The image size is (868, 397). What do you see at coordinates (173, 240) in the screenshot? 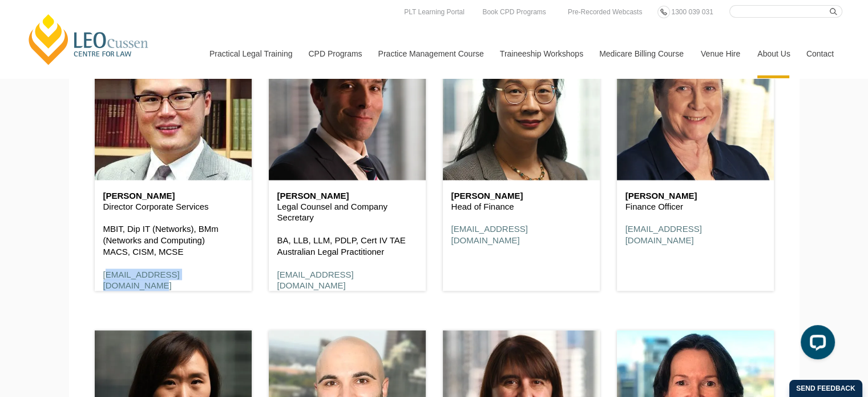
I see `p: MBIT, Dip IT (Networks), BMm (Networks and Computing) MACS, CISM, MCSE` at bounding box center [173, 240].